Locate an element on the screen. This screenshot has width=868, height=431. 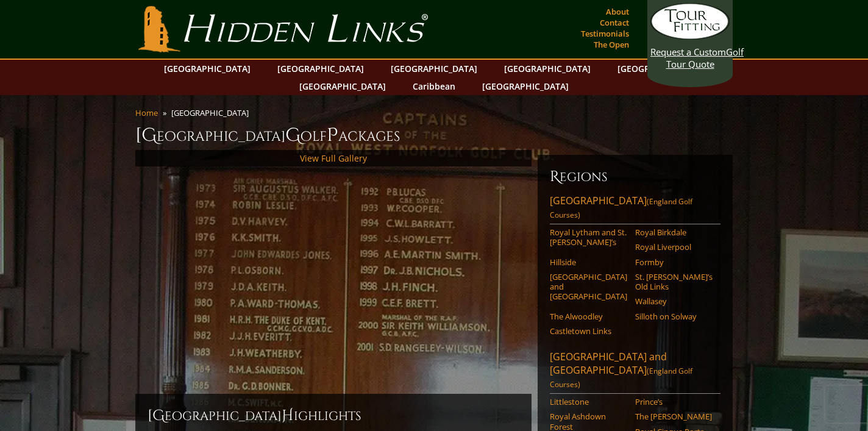
a: The Open is located at coordinates (611, 45).